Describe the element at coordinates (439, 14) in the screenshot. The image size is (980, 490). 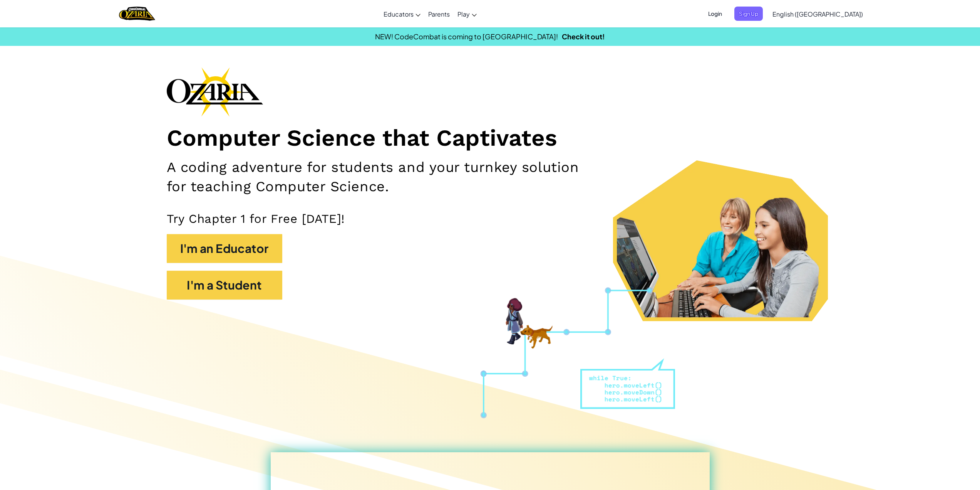
I see `a: Parents` at that location.